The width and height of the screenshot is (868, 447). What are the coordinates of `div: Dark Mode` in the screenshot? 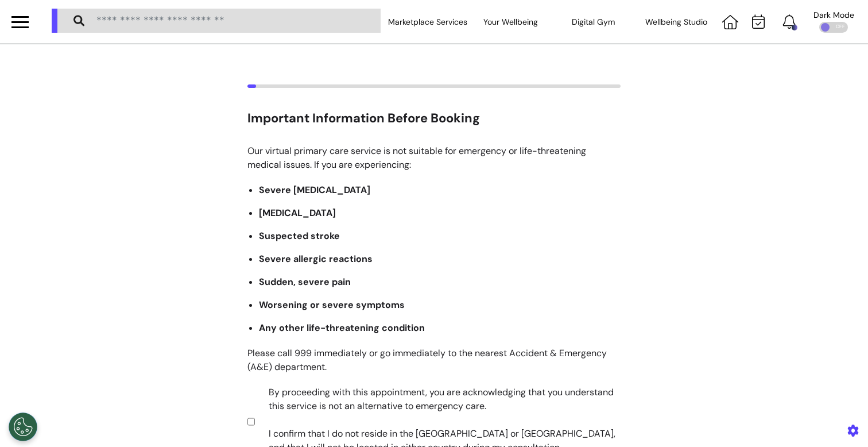 It's located at (834, 15).